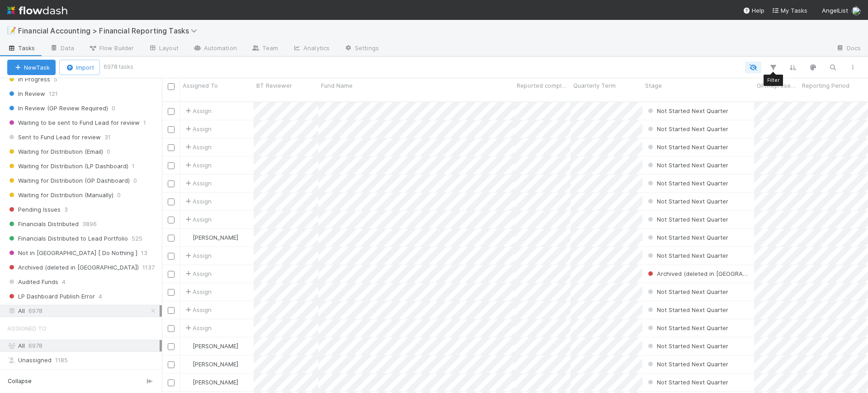 This screenshot has height=393, width=868. Describe the element at coordinates (43, 224) in the screenshot. I see `span: Financials Distributed` at that location.